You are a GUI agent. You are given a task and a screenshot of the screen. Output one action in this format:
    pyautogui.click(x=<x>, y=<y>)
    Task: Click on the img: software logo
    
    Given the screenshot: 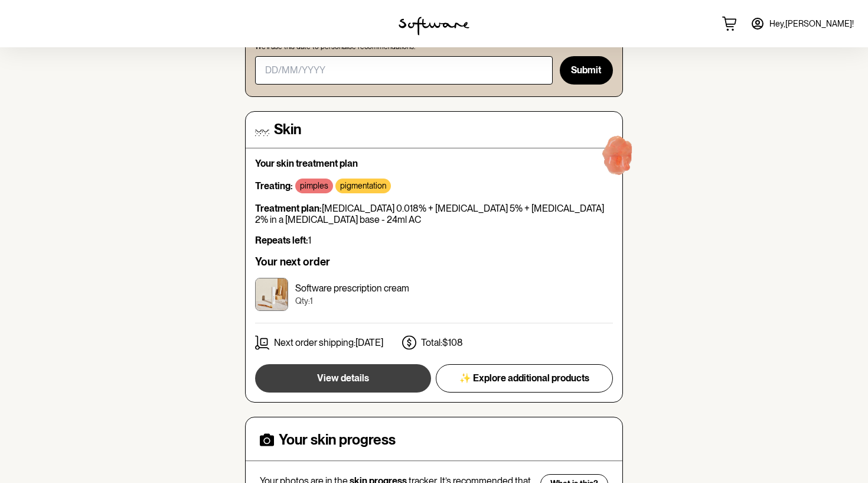 What is the action you would take?
    pyautogui.click(x=434, y=26)
    